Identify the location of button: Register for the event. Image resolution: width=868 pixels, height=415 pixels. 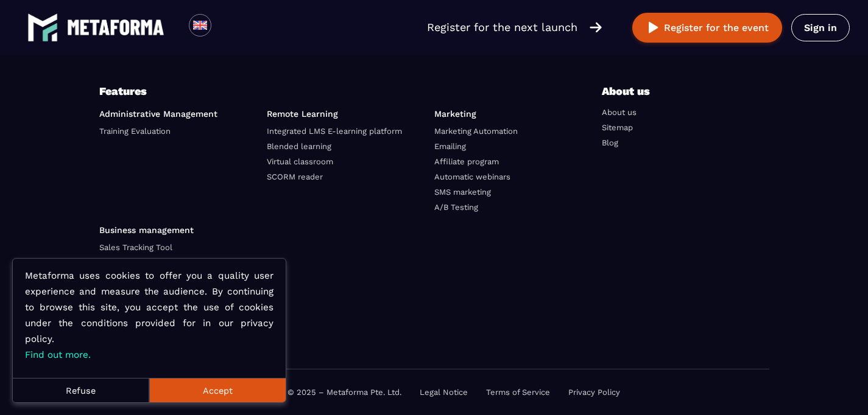
(707, 28).